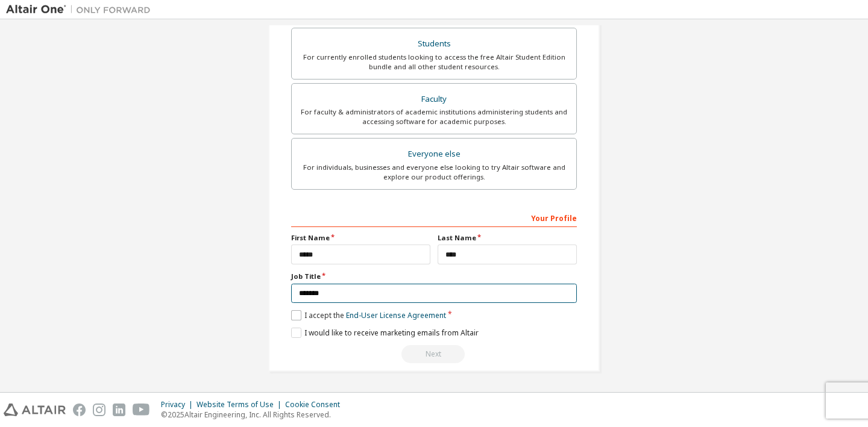 The height and width of the screenshot is (427, 868). What do you see at coordinates (396, 315) in the screenshot?
I see `a: End-User License Agreement` at bounding box center [396, 315].